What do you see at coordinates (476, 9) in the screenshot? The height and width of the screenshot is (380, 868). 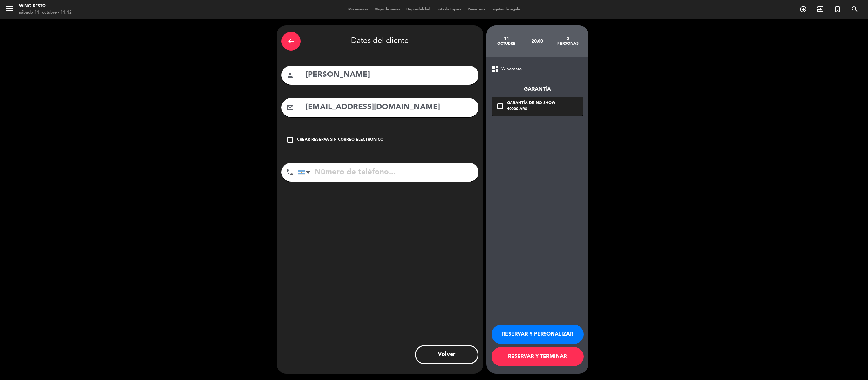 I see `span: Pre-acceso` at bounding box center [476, 9].